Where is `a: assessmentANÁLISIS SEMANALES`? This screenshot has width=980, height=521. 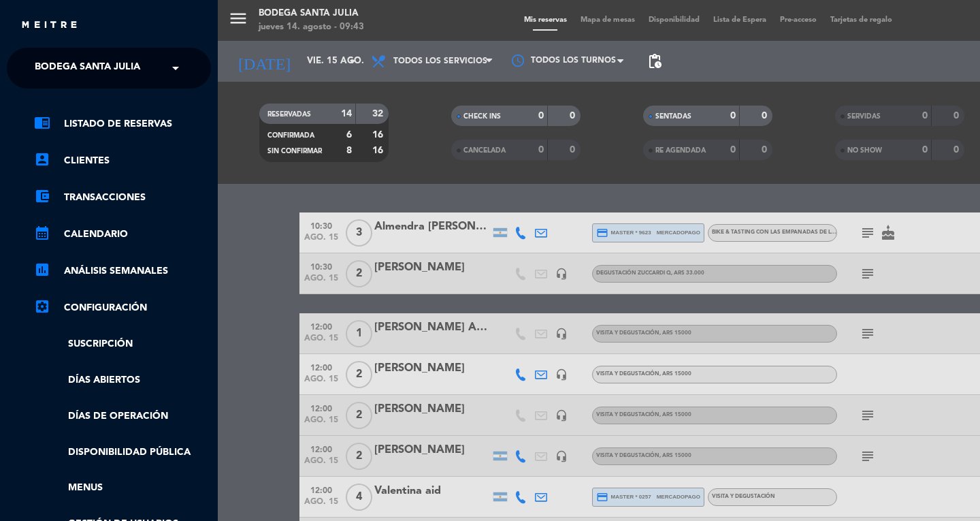 a: assessmentANÁLISIS SEMANALES is located at coordinates (122, 270).